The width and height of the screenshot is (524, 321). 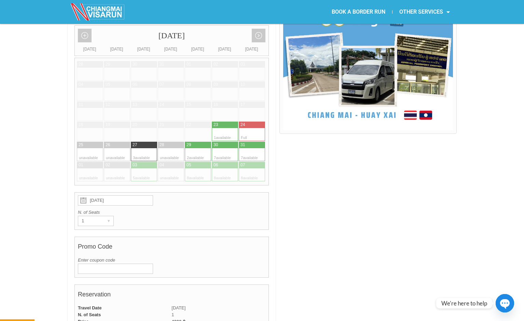 What do you see at coordinates (89, 221) in the screenshot?
I see `div: 1` at bounding box center [89, 221].